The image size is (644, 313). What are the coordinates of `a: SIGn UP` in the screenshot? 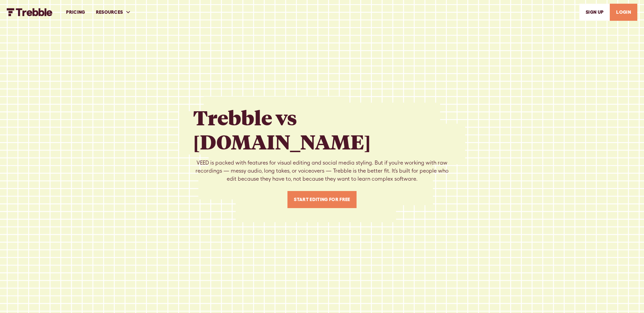 It's located at (594, 12).